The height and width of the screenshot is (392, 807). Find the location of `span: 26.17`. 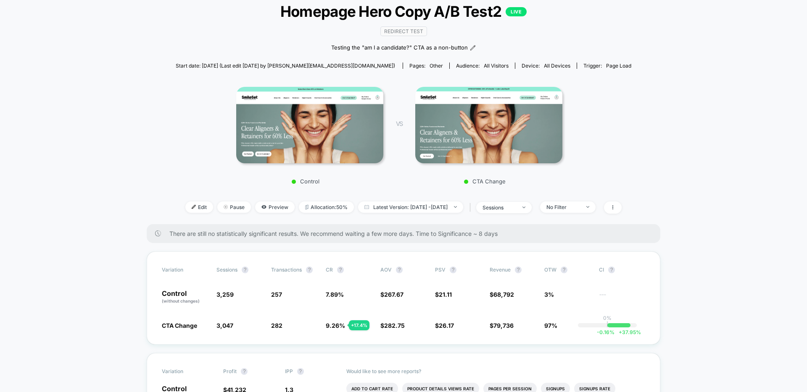

span: 26.17 is located at coordinates (446, 326).